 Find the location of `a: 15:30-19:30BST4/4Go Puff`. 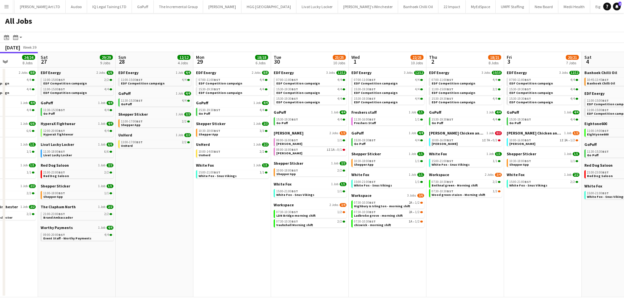

a: 15:30-19:30BST4/4Go Puff is located at coordinates (311, 121).